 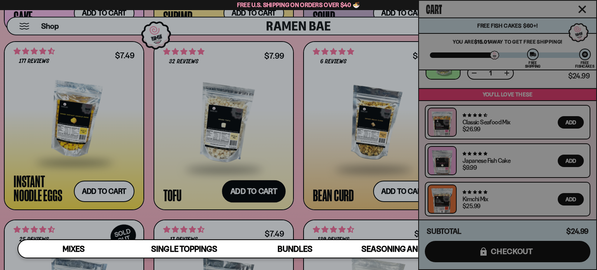 I want to click on span: Mixes, so click(x=73, y=249).